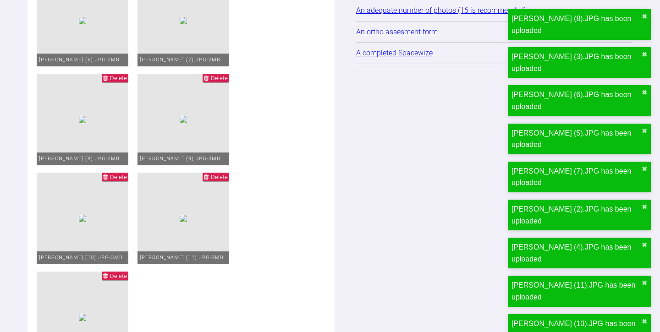 The image size is (660, 332). I want to click on img: b17479a5-88f6-47b2-9e8d-85a2ca7d70ce, so click(83, 21).